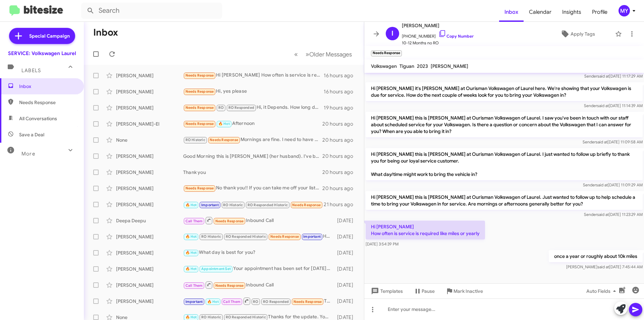  Describe the element at coordinates (253, 172) in the screenshot. I see `div: Thank you` at that location.